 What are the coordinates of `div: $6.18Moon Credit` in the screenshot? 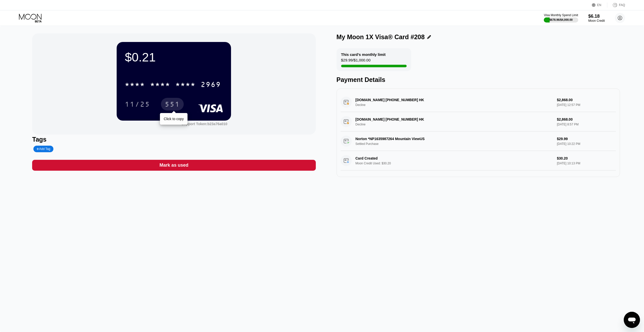 It's located at (597, 18).